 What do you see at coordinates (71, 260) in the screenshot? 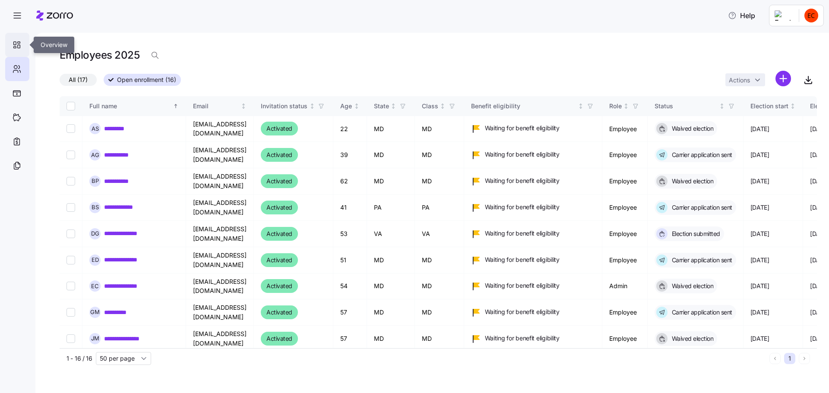
I see `input: Select record 6` at bounding box center [71, 260].